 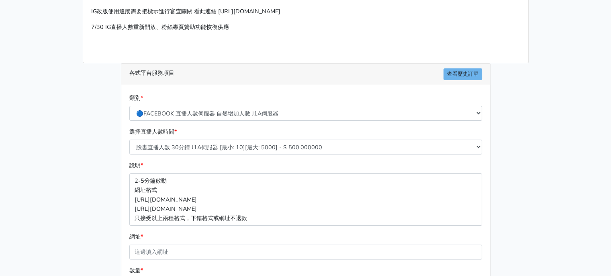 What do you see at coordinates (136, 165) in the screenshot?
I see `label: 說明` at bounding box center [136, 165].